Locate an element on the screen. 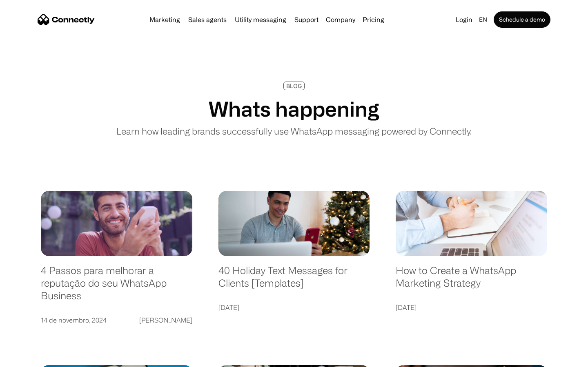 The height and width of the screenshot is (367, 588). a: How to Create a WhatsApp Marketing Strategy is located at coordinates (471, 281).